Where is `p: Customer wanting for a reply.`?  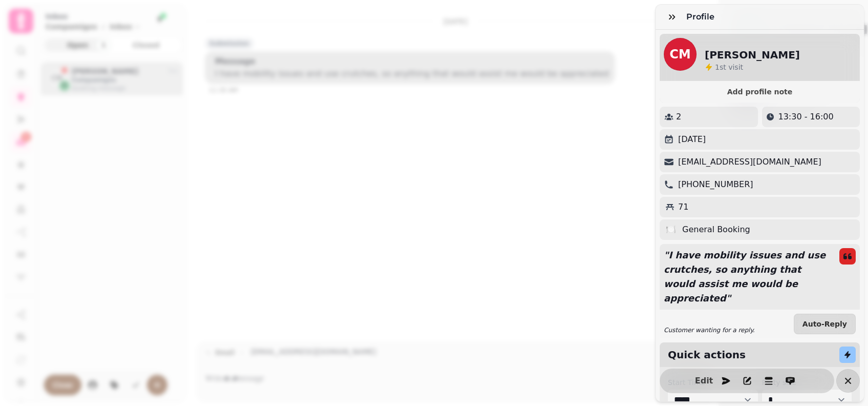
p: Customer wanting for a reply. is located at coordinates (709, 330).